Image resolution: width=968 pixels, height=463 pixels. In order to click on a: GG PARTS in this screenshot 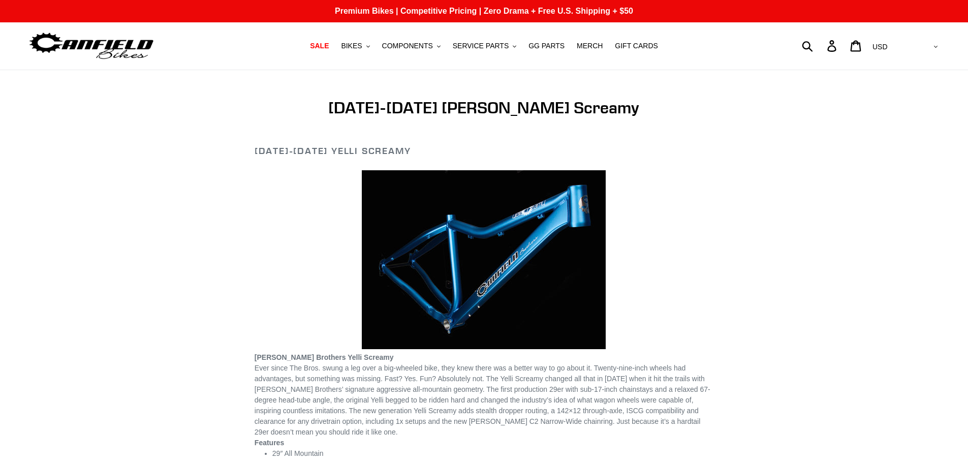, I will do `click(546, 46)`.